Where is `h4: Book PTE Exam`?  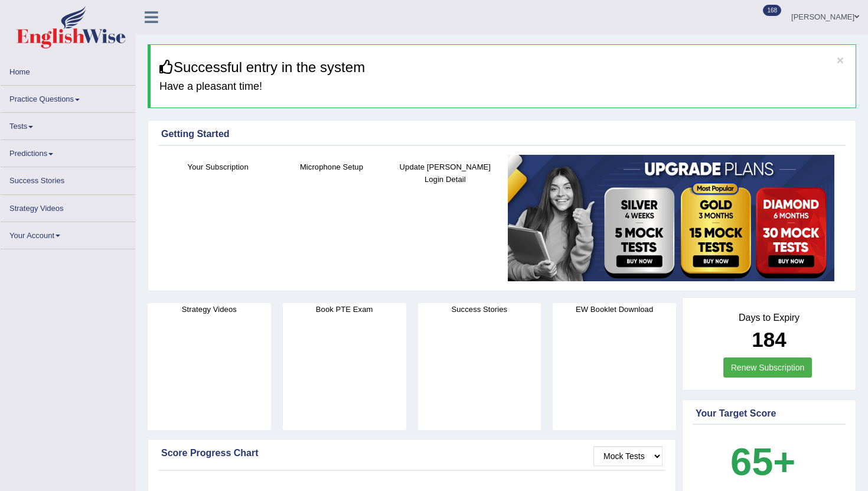 h4: Book PTE Exam is located at coordinates (345, 309).